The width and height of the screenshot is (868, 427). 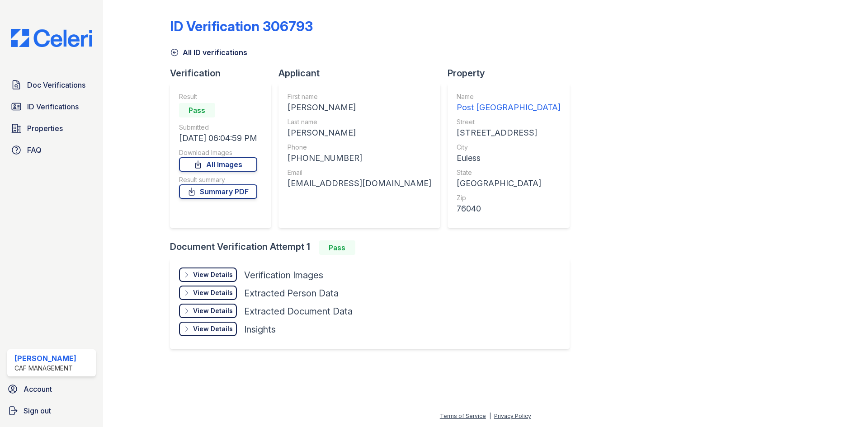 I want to click on span: ID Verifications, so click(x=53, y=107).